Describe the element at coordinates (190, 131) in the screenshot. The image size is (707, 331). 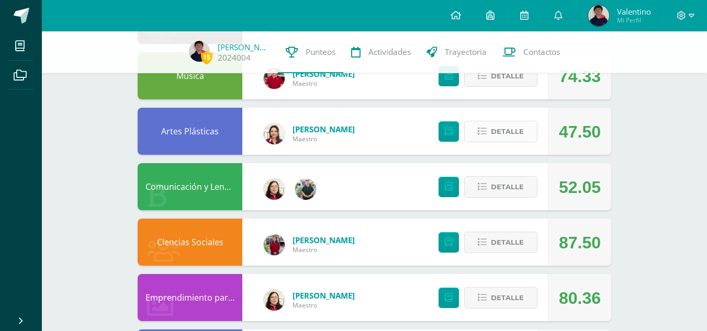
I see `div: Artes Plásticas` at that location.